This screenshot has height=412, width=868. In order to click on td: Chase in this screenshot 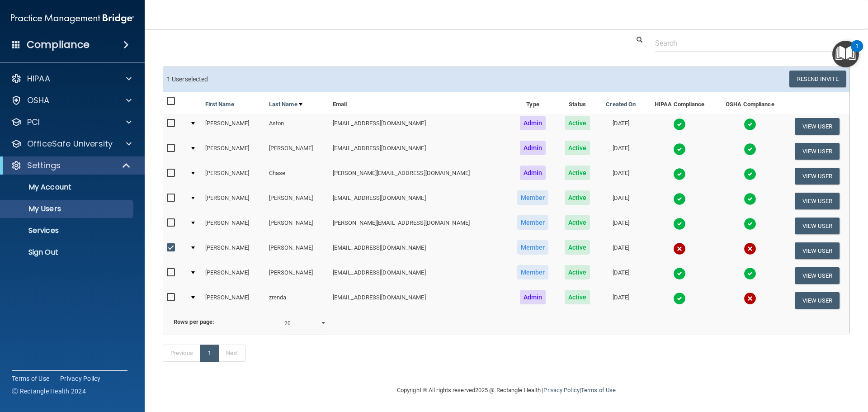, I will do `click(297, 176)`.